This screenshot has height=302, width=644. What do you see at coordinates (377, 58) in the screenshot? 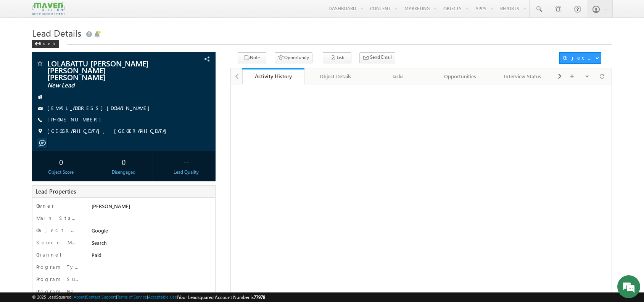
I see `button: Send Email` at bounding box center [377, 58].